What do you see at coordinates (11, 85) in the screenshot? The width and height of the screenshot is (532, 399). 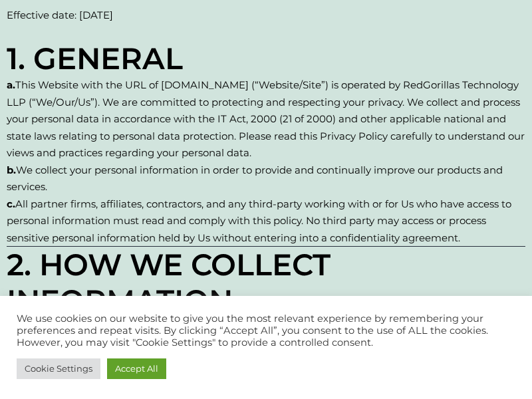 I see `strong: a.` at bounding box center [11, 85].